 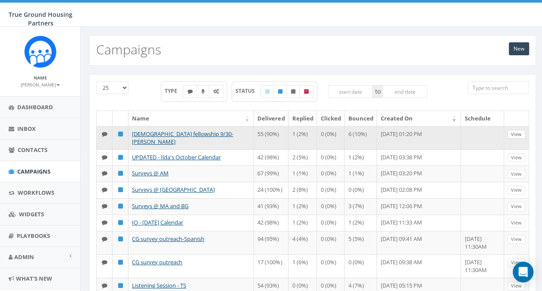 What do you see at coordinates (361, 206) in the screenshot?
I see `td: 3 (7%)` at bounding box center [361, 206].